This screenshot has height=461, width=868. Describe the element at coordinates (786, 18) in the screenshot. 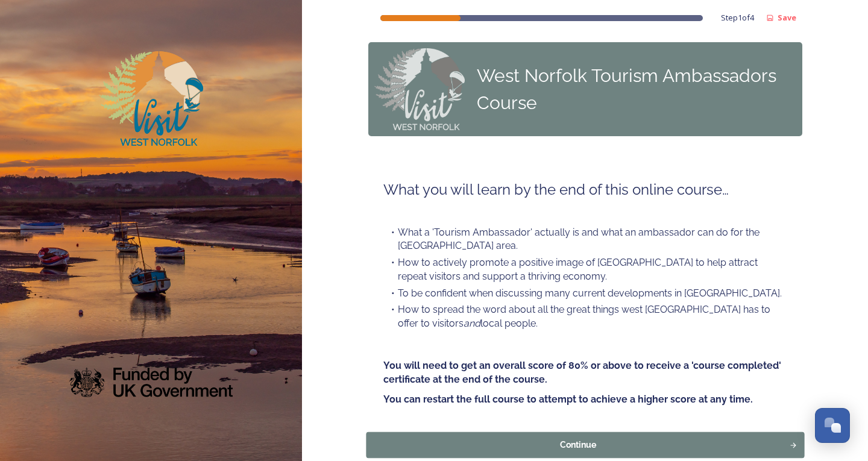

I see `strong: Save` at that location.